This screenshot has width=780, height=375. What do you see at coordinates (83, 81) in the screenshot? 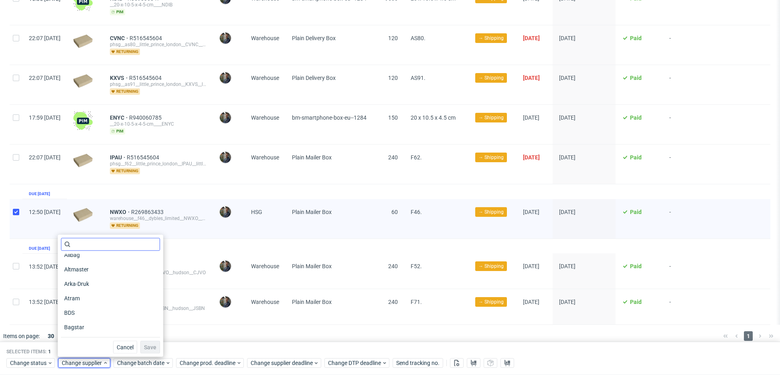
I see `img: plain-eco.9b3ba858dad33fd82c36.png` at bounding box center [83, 81].